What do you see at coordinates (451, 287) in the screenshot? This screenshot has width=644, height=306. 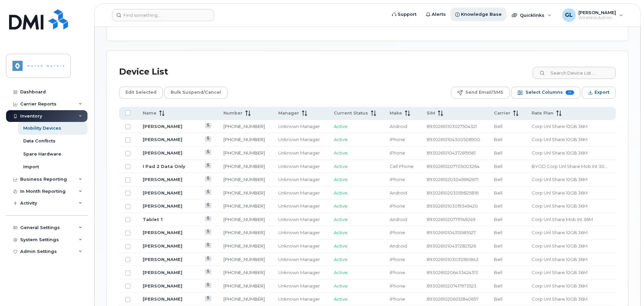 I see `span: 89302610207417973523` at bounding box center [451, 287].